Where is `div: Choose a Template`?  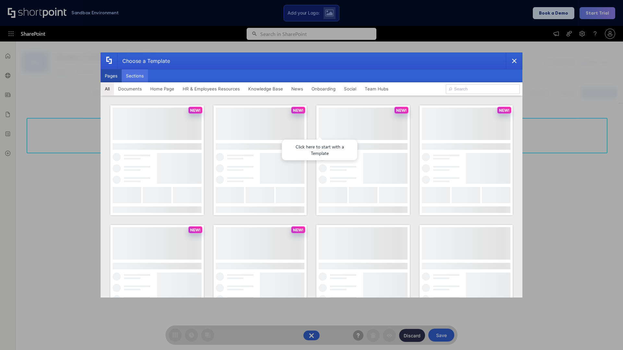
div: Choose a Template is located at coordinates (143, 61).